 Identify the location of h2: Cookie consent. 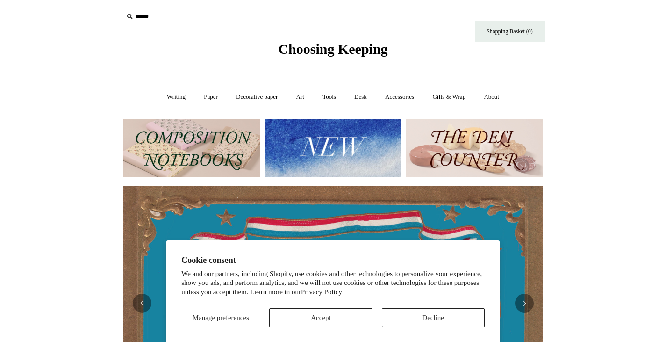
(333, 260).